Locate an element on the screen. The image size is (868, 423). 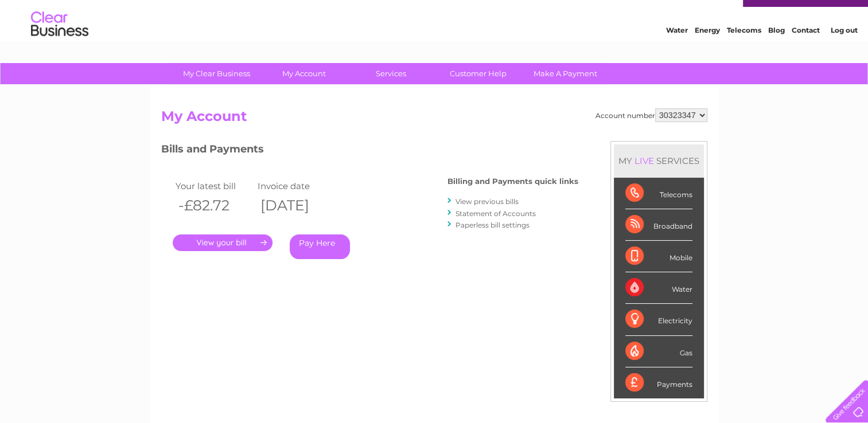
div: Telecoms is located at coordinates (659, 193).